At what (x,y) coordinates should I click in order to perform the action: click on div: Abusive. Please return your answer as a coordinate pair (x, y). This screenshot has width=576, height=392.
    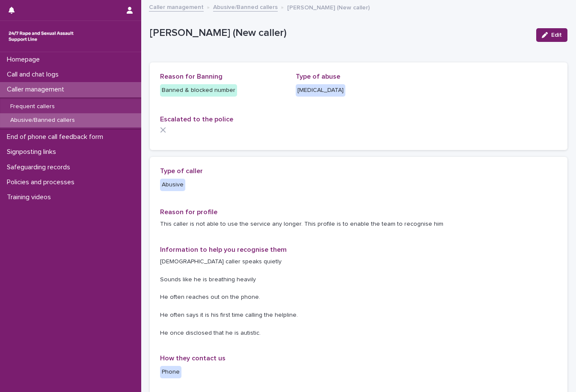
    Looking at the image, I should click on (172, 185).